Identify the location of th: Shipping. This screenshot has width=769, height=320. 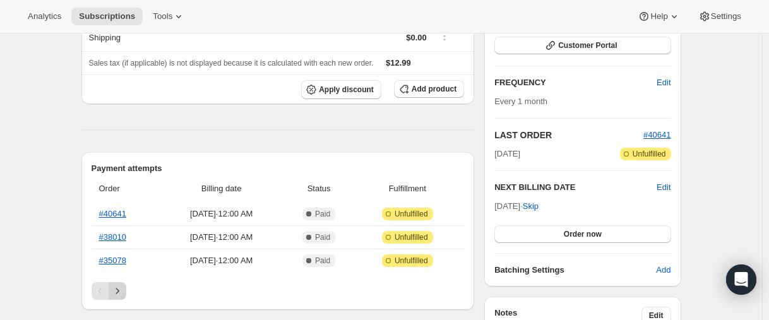
(166, 37).